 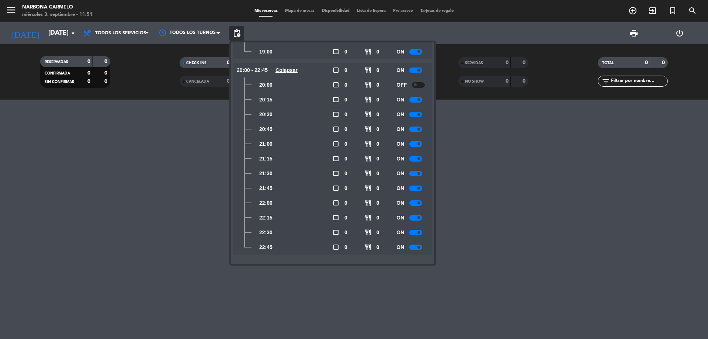 What do you see at coordinates (266, 52) in the screenshot?
I see `span: 19:00` at bounding box center [266, 52].